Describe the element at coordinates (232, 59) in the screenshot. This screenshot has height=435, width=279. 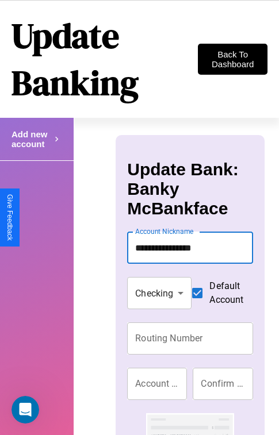
I see `button: Back To Dashboard` at that location.